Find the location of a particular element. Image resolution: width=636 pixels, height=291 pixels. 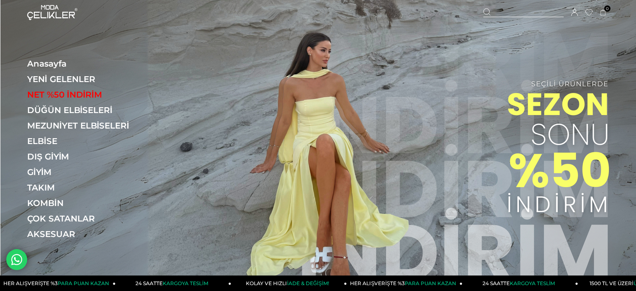

a: GİYİM is located at coordinates (85, 172).